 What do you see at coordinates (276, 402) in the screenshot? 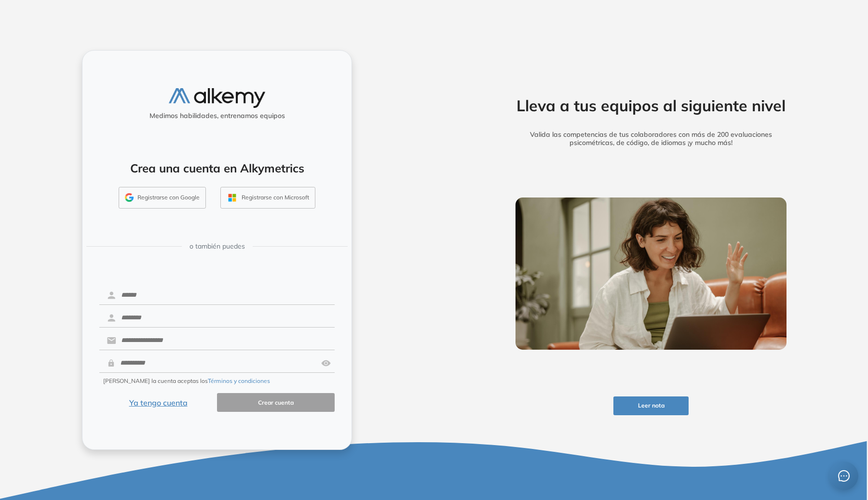
I see `button: Crear cuenta` at bounding box center [276, 402].